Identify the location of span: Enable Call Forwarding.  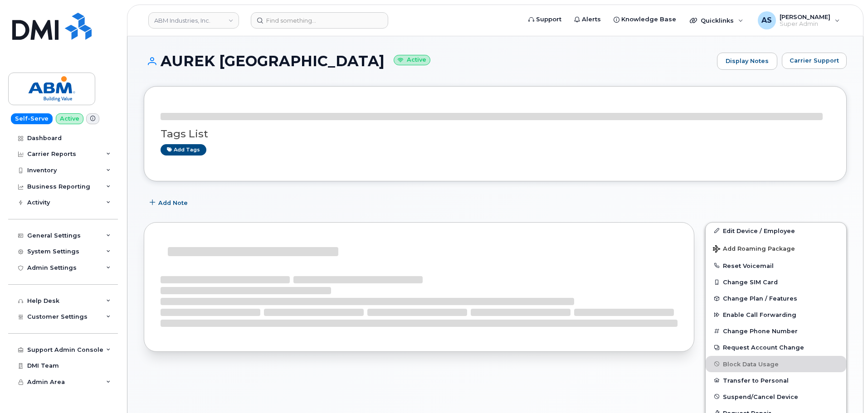
(760, 315).